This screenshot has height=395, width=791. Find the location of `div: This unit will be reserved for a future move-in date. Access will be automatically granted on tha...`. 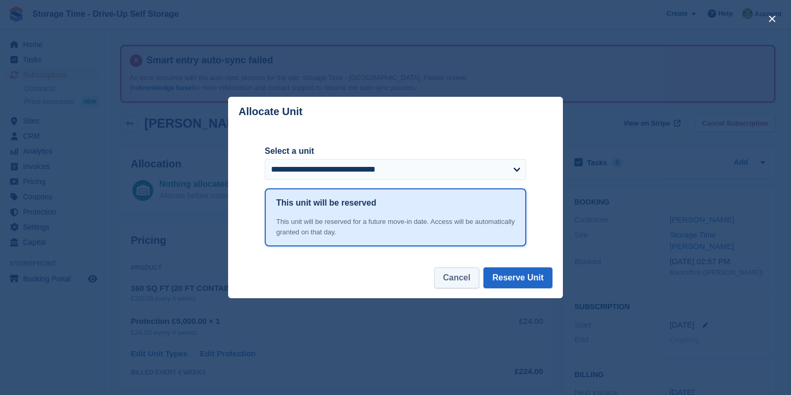

div: This unit will be reserved for a future move-in date. Access will be automatically granted on tha... is located at coordinates (396, 227).